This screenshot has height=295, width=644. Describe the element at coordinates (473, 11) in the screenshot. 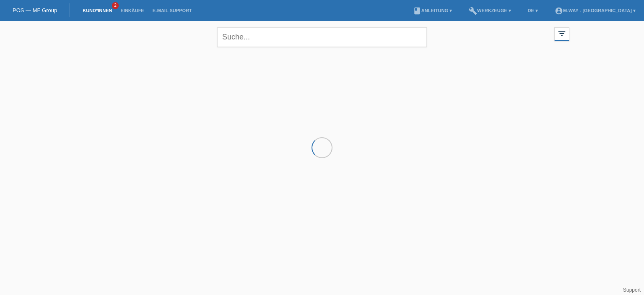

I see `i: build` at that location.